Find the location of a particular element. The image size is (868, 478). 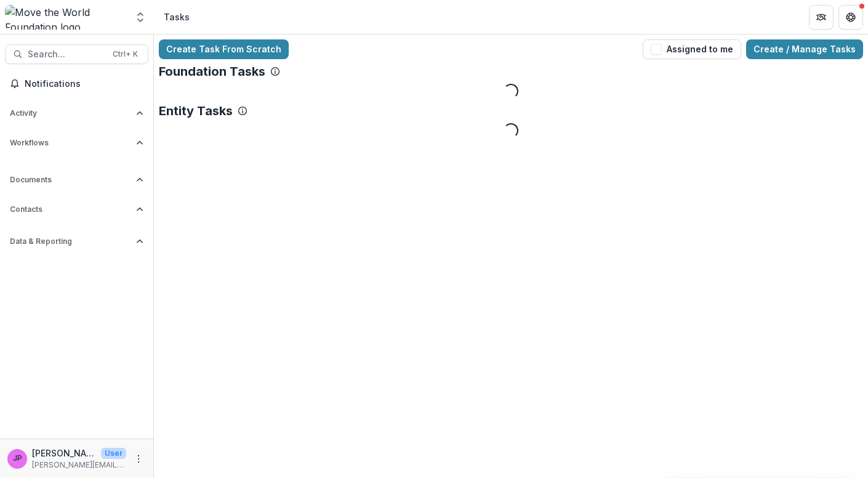

span: Contacts is located at coordinates (70, 210).